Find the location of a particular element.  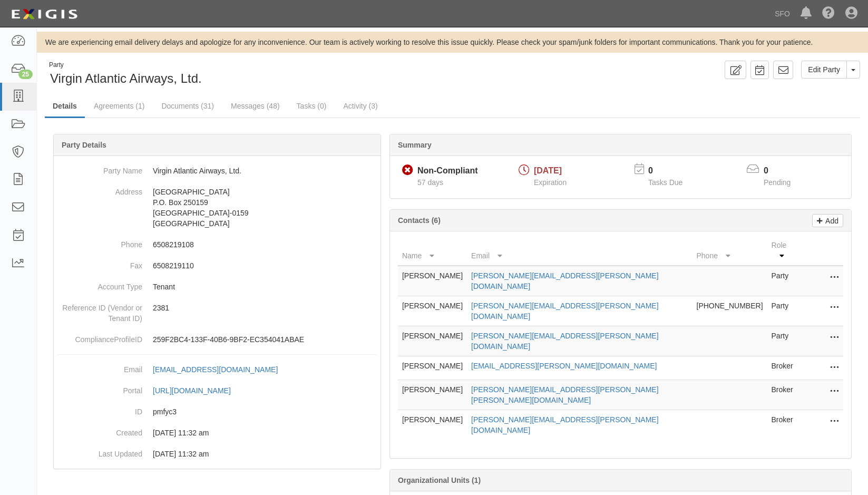

p: 2381 is located at coordinates (264, 308).